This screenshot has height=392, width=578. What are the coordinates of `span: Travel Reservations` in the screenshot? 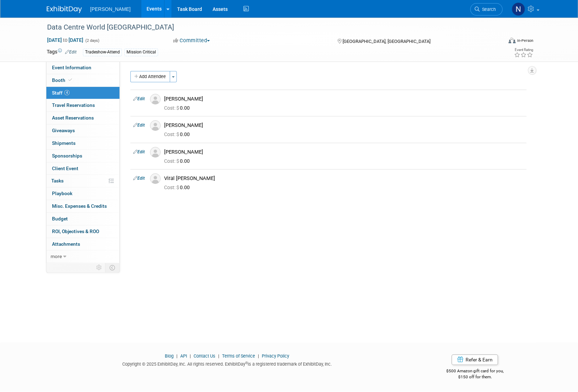 It's located at (73, 105).